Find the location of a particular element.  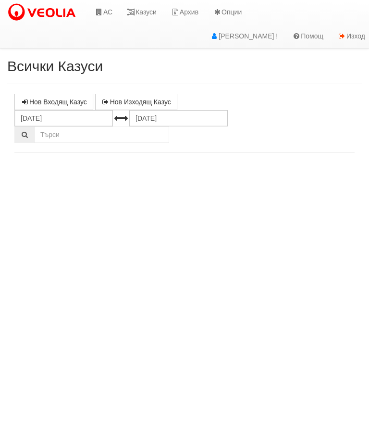

input: Търсене по Идентификатор, Бл/Вх/Ап, Тип, Описание, Моб. Номер, Имейл, Файл, Коментар, is located at coordinates (102, 135).